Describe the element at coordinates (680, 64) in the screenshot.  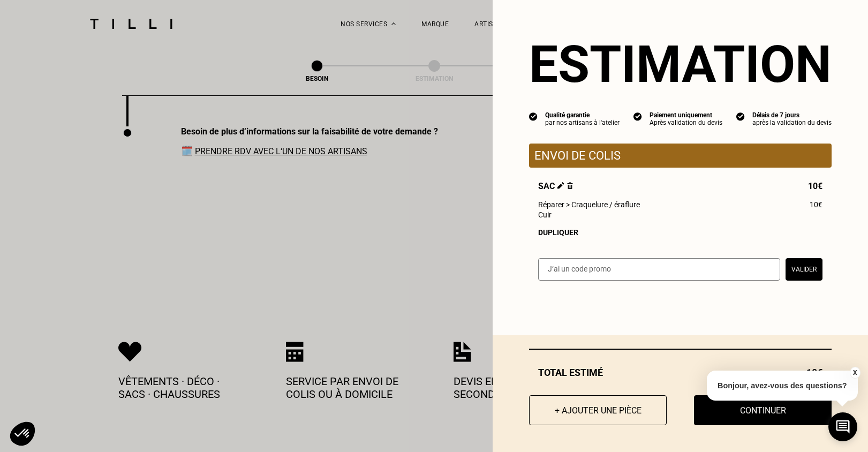
I see `section: Estimation` at that location.